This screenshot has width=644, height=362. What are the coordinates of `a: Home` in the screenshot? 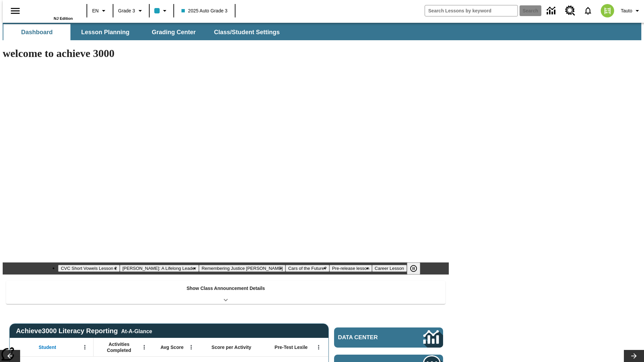 It's located at (51, 10).